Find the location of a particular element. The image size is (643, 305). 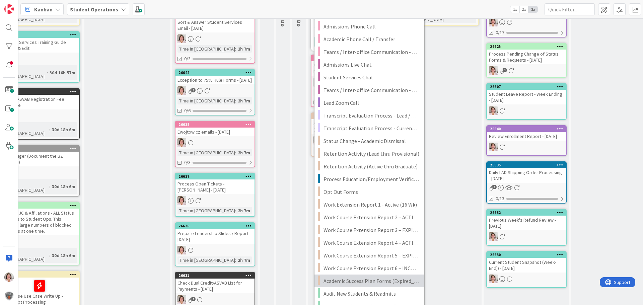

div: 26630 is located at coordinates (527, 255).